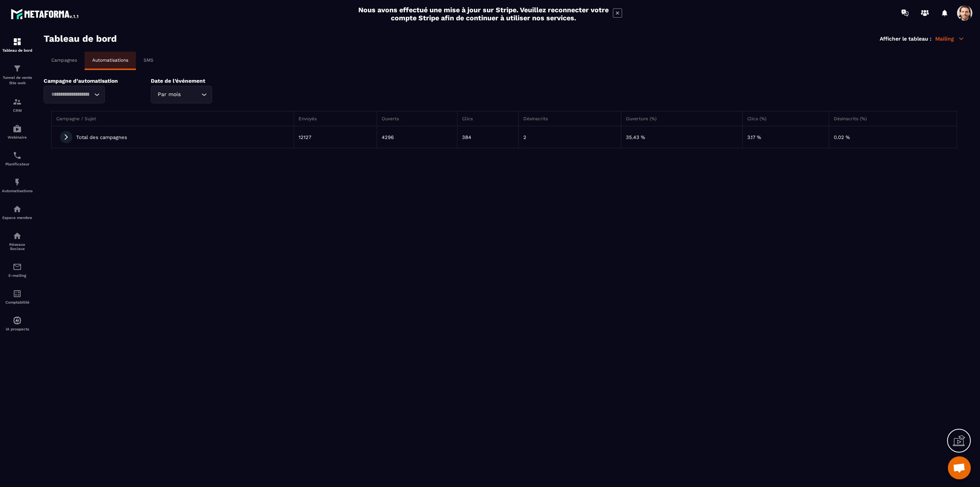  Describe the element at coordinates (149, 60) in the screenshot. I see `p: SMS` at that location.